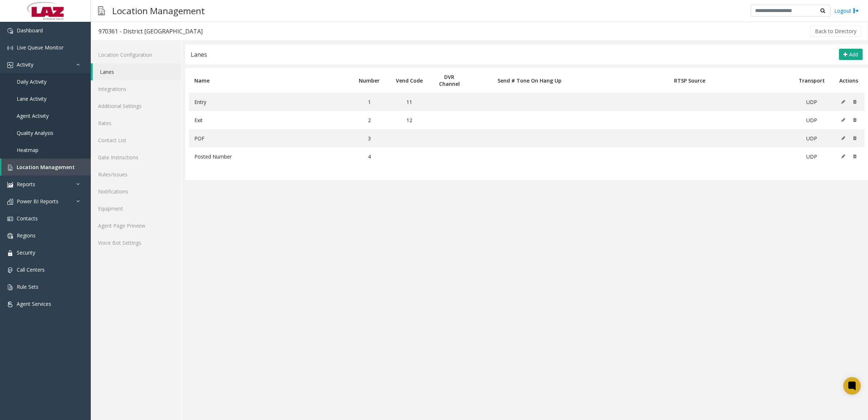 This screenshot has width=868, height=420. Describe the element at coordinates (847, 10) in the screenshot. I see `a: Logout` at that location.